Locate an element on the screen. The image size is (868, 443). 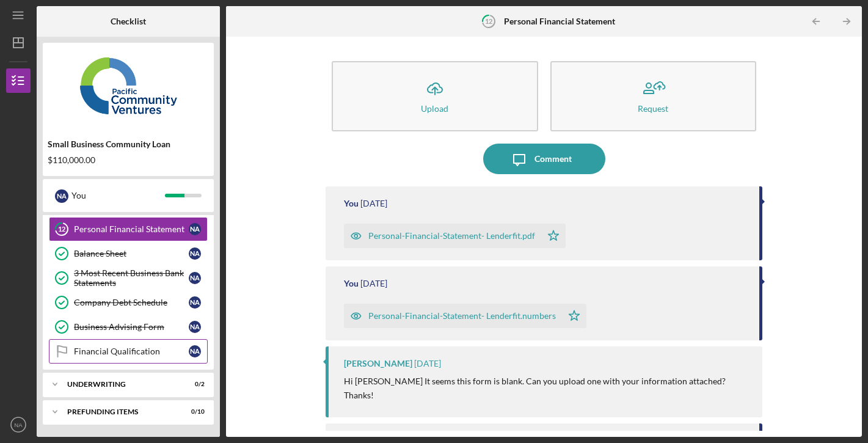
div: Personal-Financial-Statement- Lenderfit.pdf is located at coordinates (451, 236).